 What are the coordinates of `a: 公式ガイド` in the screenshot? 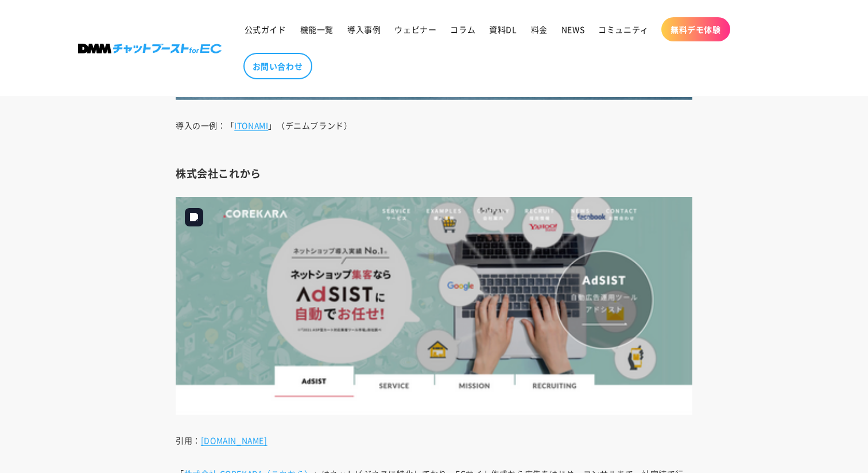 It's located at (265, 29).